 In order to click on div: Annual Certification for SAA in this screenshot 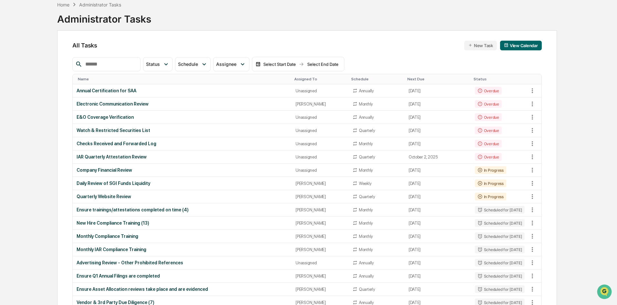, I will do `click(182, 91)`.